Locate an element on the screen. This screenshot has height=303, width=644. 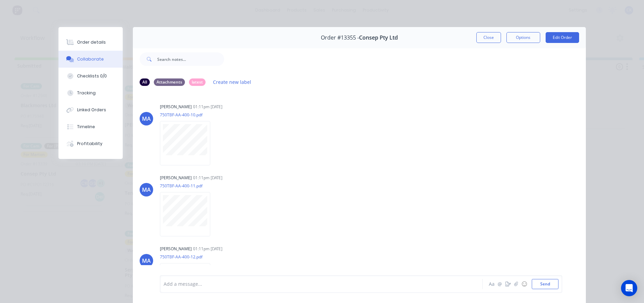
p: 750TBF-AA-400-11.pdf is located at coordinates (188, 186).